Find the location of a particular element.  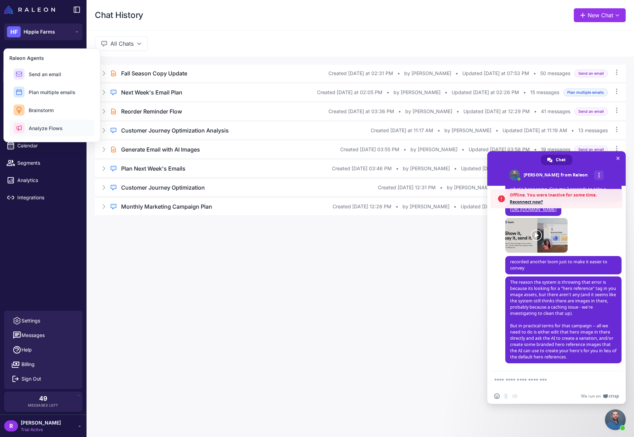

span: Calendar is located at coordinates (48, 146).